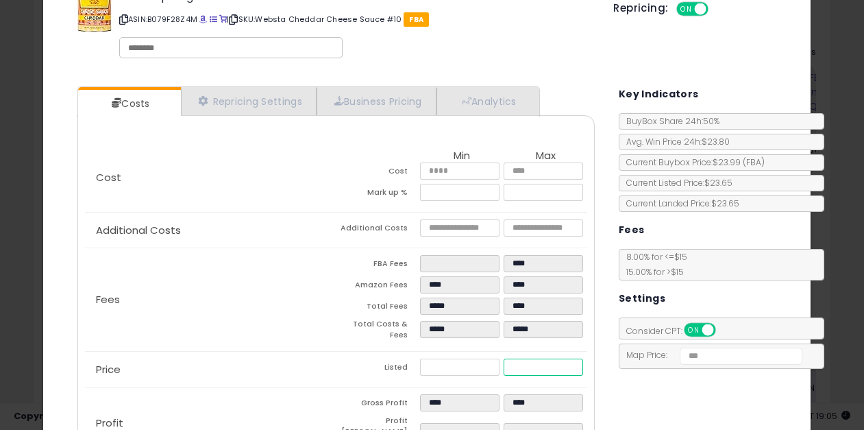 This screenshot has height=430, width=864. I want to click on p: Additional Costs, so click(210, 230).